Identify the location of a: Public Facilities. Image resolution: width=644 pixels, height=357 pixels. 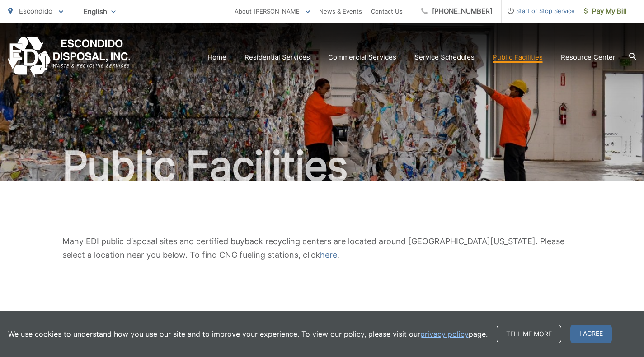
(517, 57).